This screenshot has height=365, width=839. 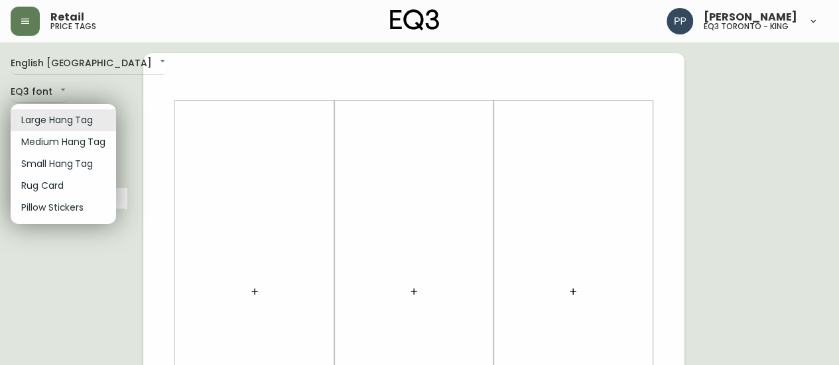 What do you see at coordinates (63, 142) in the screenshot?
I see `li: Medium Hang Tag` at bounding box center [63, 142].